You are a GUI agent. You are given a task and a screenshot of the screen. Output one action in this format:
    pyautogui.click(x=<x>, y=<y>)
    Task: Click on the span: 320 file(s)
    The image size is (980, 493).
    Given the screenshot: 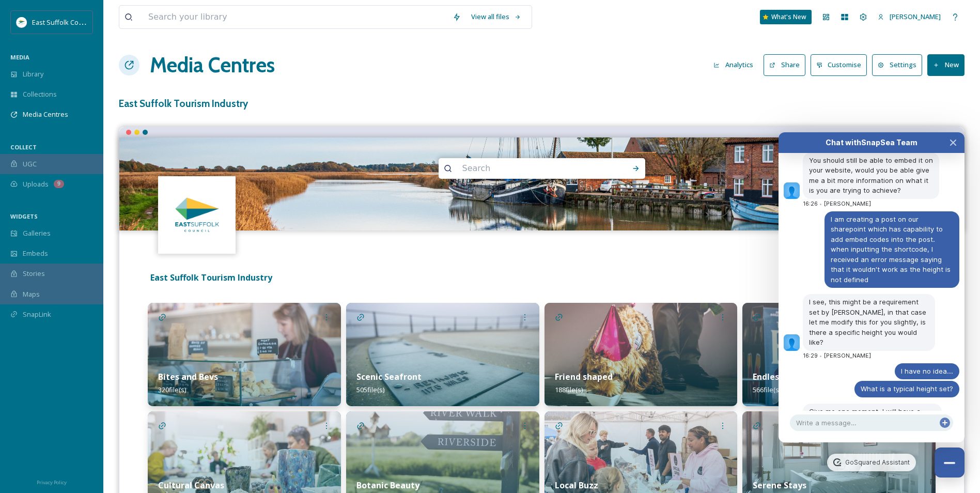 What is the action you would take?
    pyautogui.click(x=172, y=390)
    